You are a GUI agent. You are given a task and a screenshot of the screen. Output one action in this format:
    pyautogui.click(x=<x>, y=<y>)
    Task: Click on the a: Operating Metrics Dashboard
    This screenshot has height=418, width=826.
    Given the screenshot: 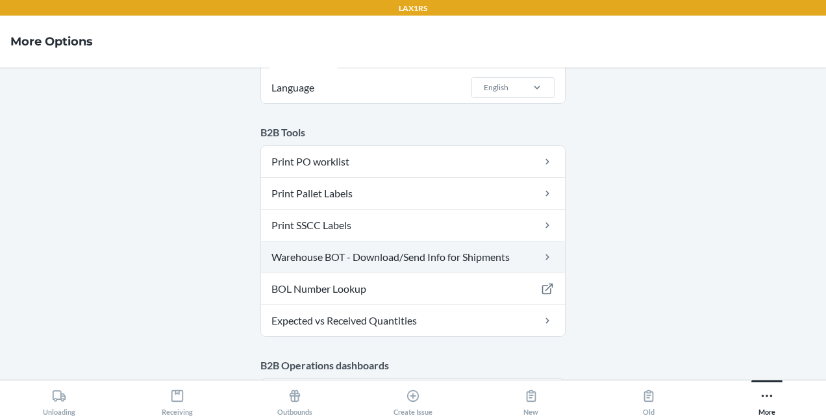 What is the action you would take?
    pyautogui.click(x=413, y=395)
    